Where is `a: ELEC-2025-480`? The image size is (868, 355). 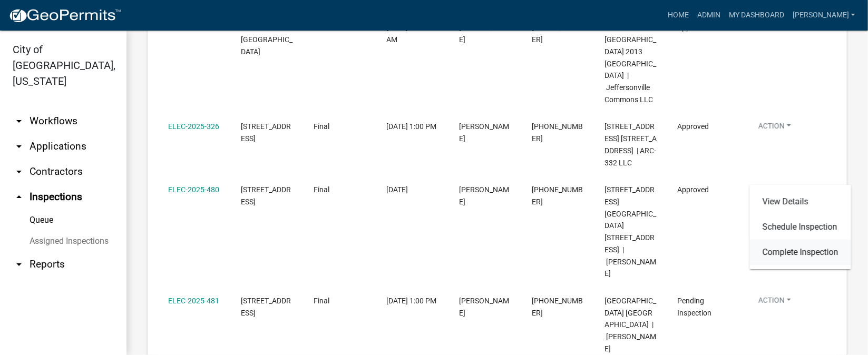 a: ELEC-2025-480 is located at coordinates (194, 190).